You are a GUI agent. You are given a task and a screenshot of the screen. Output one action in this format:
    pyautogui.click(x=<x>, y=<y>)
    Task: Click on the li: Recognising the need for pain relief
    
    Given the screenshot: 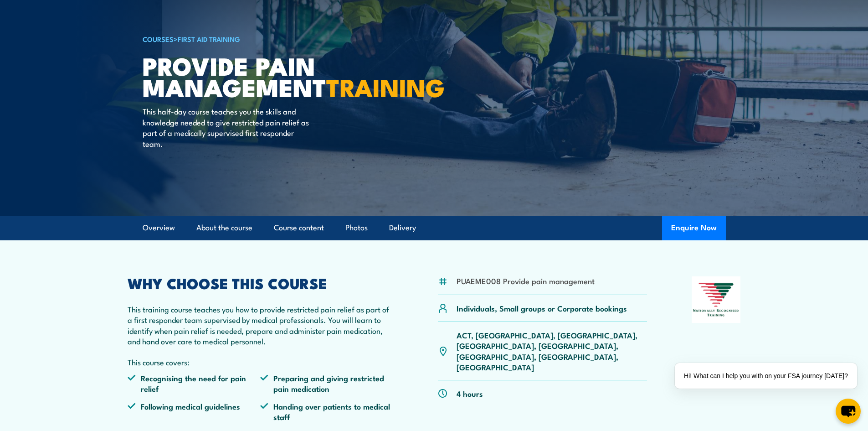 What is the action you would take?
    pyautogui.click(x=194, y=383)
    